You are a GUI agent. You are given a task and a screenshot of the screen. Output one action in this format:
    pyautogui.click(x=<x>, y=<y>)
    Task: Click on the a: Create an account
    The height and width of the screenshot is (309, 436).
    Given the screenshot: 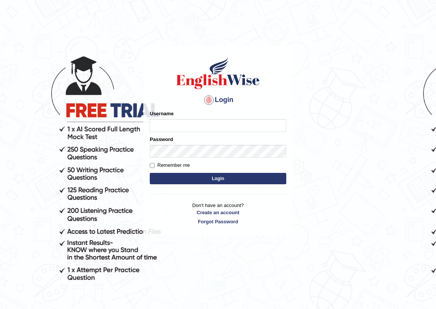 What is the action you would take?
    pyautogui.click(x=218, y=213)
    